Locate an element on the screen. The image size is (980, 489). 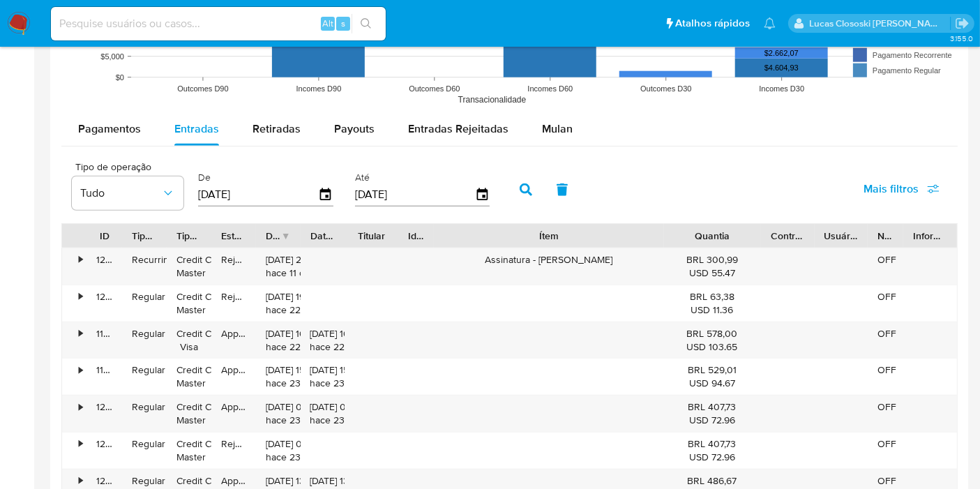
span: Atalhos rápidos is located at coordinates (712, 23).